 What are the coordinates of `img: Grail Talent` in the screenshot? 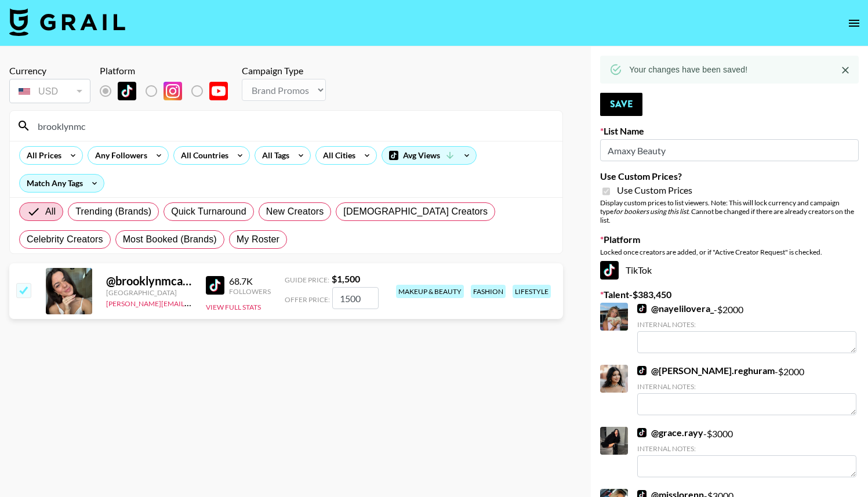 It's located at (67, 22).